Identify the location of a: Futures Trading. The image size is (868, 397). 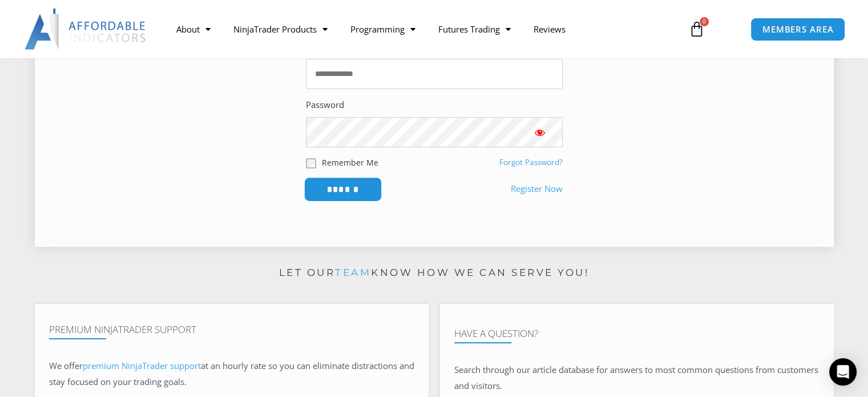
(474, 29).